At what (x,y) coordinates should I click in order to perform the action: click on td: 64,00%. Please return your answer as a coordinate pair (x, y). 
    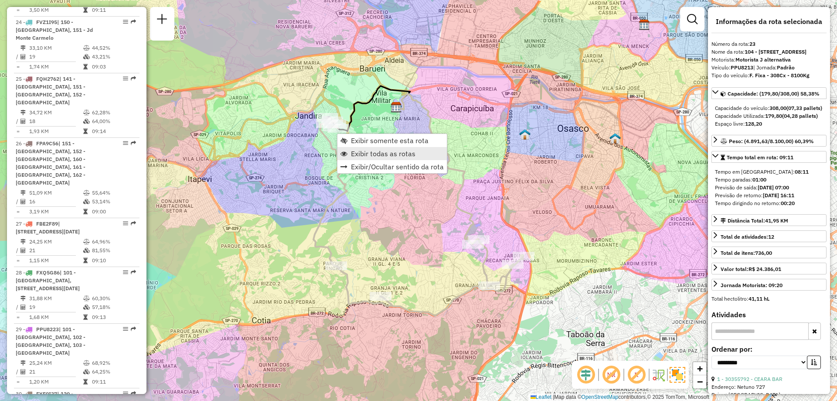
    Looking at the image, I should click on (113, 121).